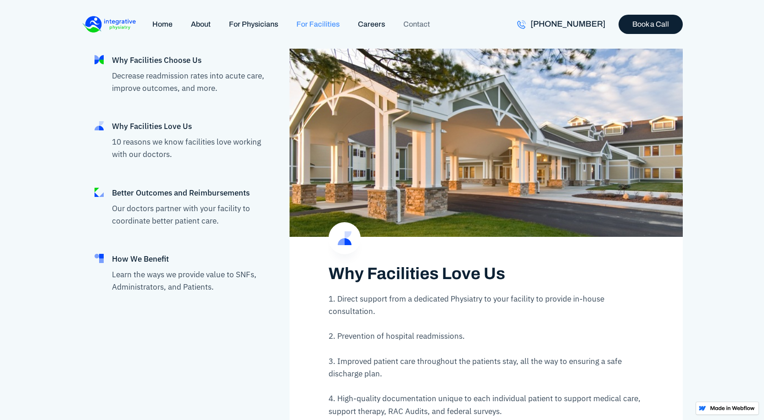 The image size is (764, 420). I want to click on a: Book a Call, so click(650, 24).